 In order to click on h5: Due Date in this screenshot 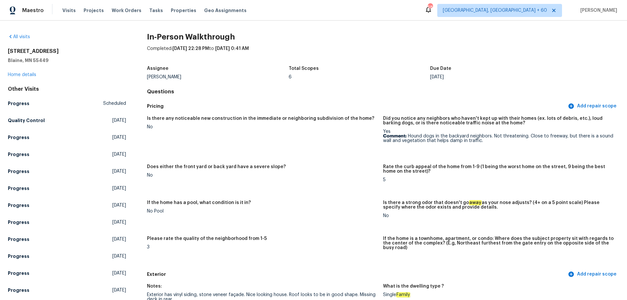, I will do `click(441, 69)`.